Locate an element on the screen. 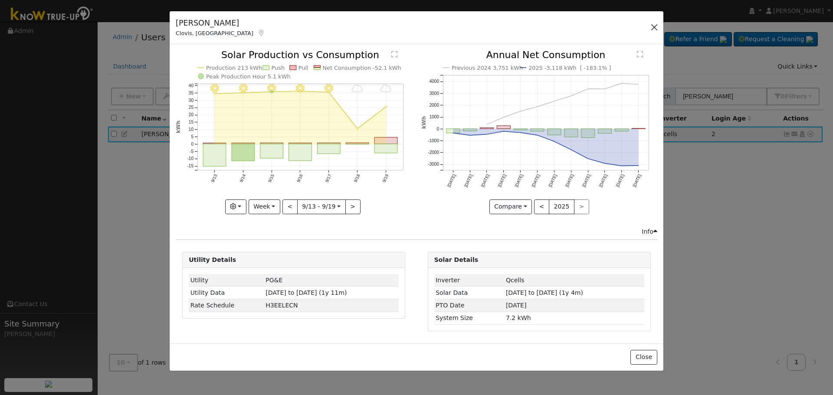 The width and height of the screenshot is (833, 395). span: ID: 358, authorized: 06/28/24 is located at coordinates (515, 280).